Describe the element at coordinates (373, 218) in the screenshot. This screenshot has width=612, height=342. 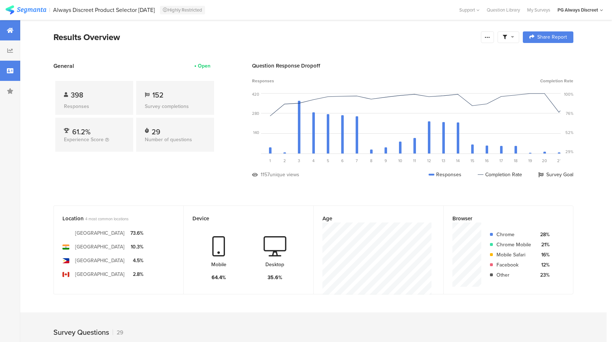
I see `div: Age` at that location.